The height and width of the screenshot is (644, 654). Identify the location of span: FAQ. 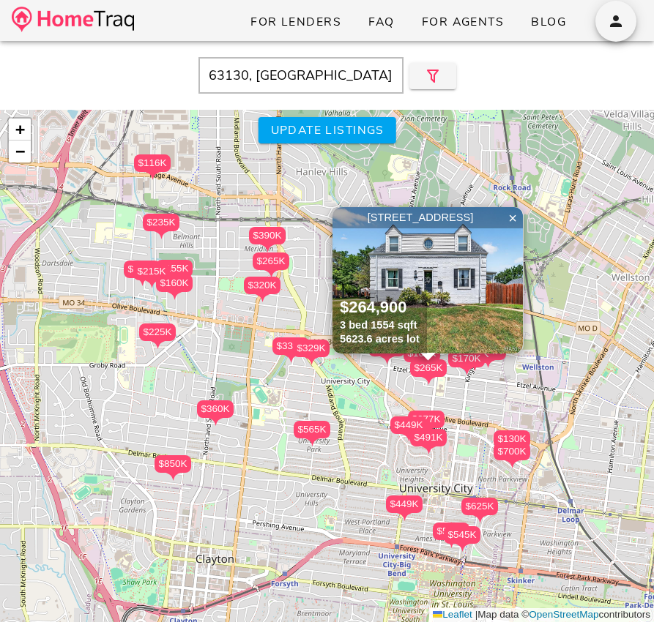
(381, 22).